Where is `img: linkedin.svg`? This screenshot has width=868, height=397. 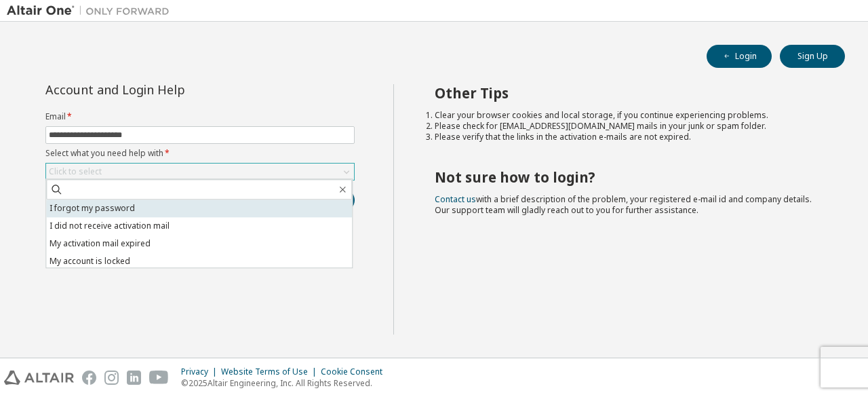 img: linkedin.svg is located at coordinates (133, 378).